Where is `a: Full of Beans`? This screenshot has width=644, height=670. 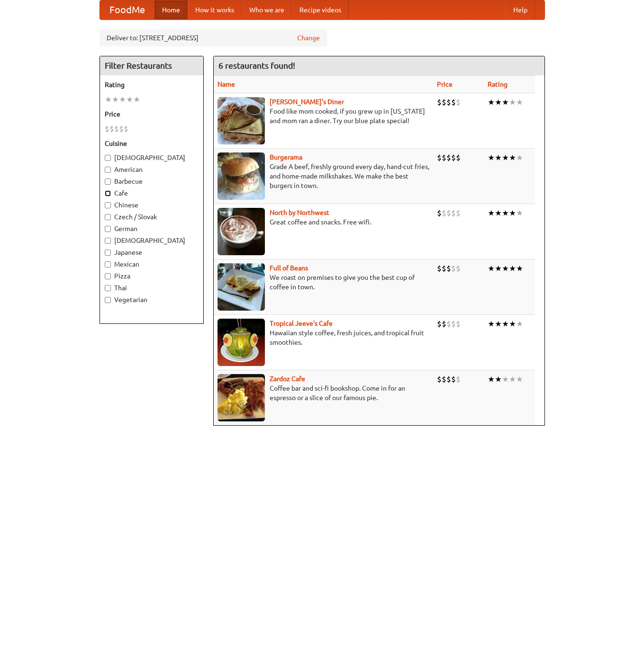 a: Full of Beans is located at coordinates (288, 268).